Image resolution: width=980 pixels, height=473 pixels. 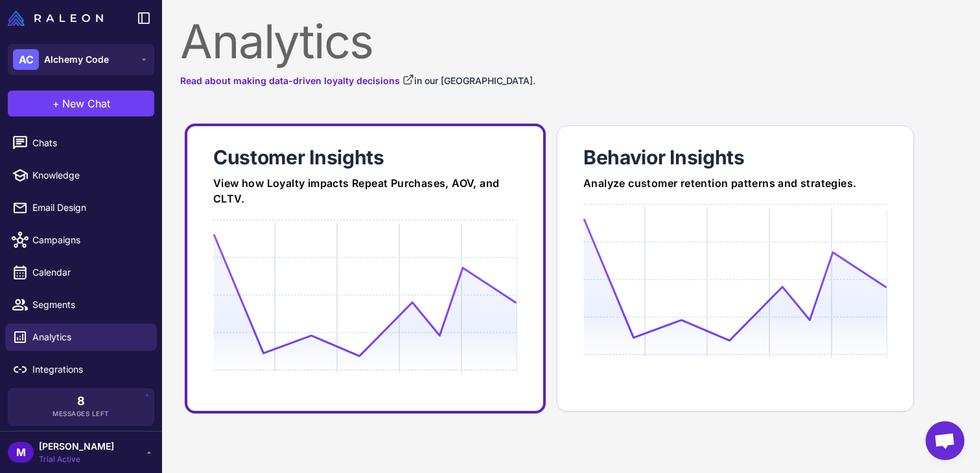 What do you see at coordinates (571, 42) in the screenshot?
I see `div: Analytics` at bounding box center [571, 42].